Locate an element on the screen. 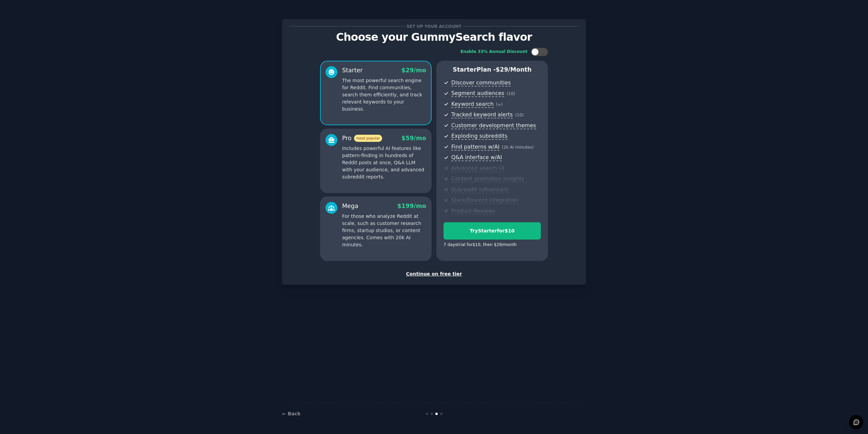  span: Discover communities is located at coordinates (481, 83).